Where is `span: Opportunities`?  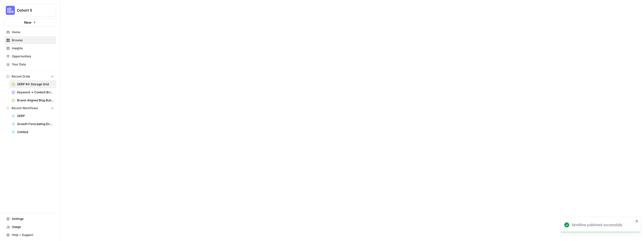 span: Opportunities is located at coordinates (33, 56).